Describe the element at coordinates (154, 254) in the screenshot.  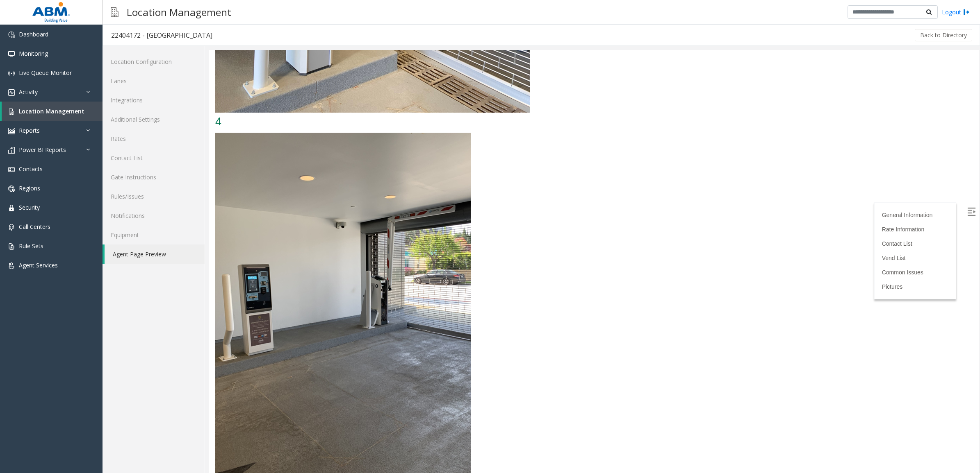
I see `a: Agent Page Preview` at that location.